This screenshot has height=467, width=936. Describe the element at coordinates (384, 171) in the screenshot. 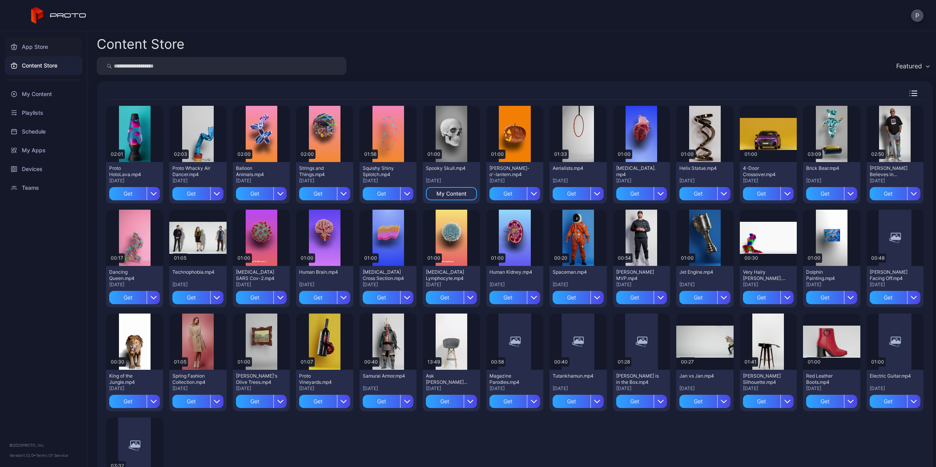

I see `div: Squishy Shiny Splotch.mp4` at that location.